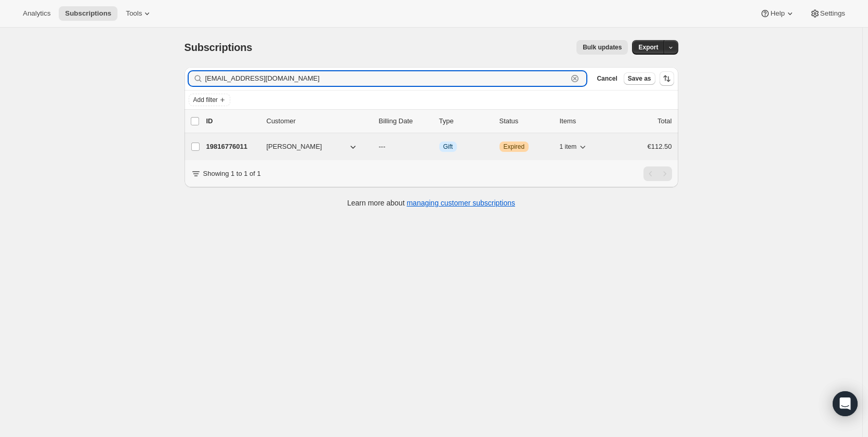 The image size is (868, 437). I want to click on span: Settings, so click(833, 13).